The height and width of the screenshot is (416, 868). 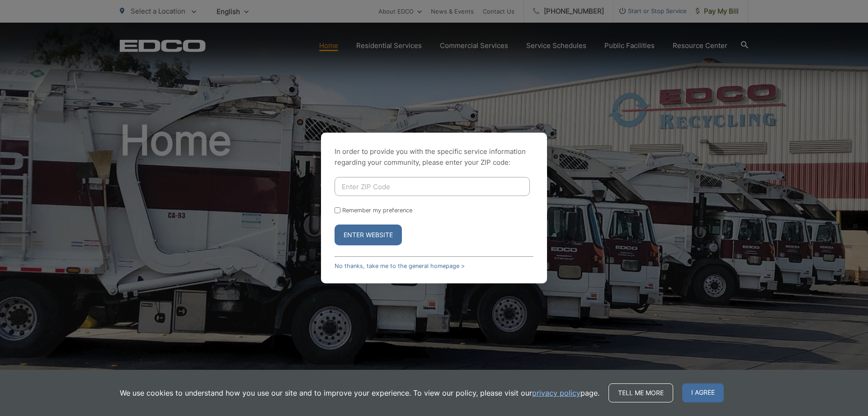 What do you see at coordinates (360, 392) in the screenshot?
I see `p: We use cookies to understand how you use our site and to improve your experience. To view our pol...` at bounding box center [360, 392].